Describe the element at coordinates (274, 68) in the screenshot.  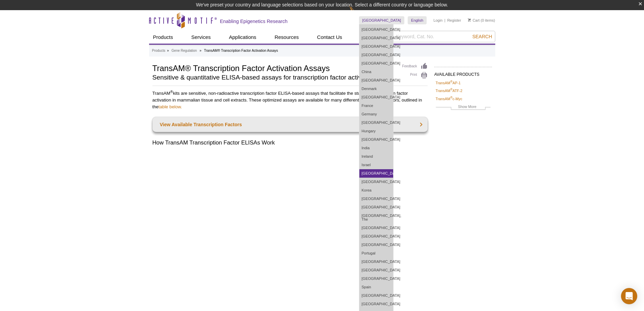
I see `h1: TransAM® Transcription Factor Activation Assays` at that location.